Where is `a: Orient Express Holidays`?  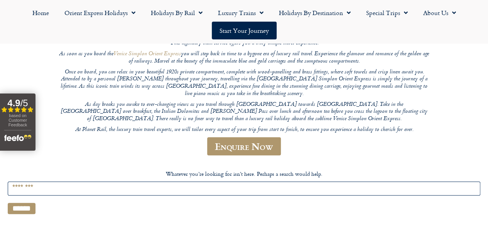 a: Orient Express Holidays is located at coordinates (100, 13).